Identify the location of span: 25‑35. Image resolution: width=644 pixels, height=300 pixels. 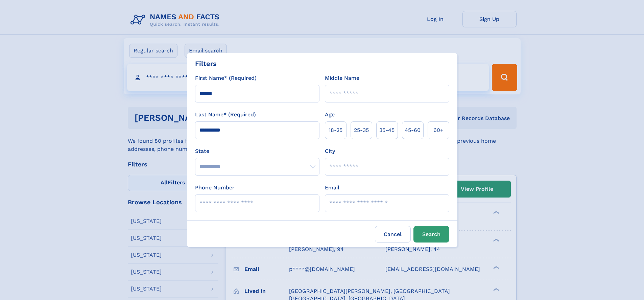
(361, 130).